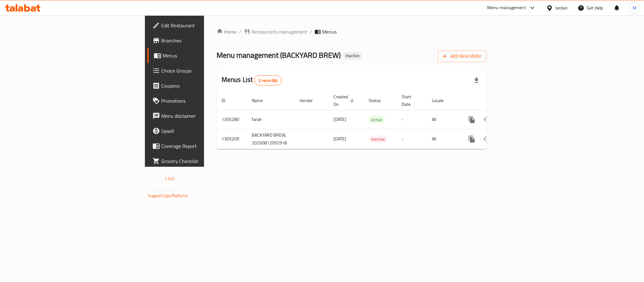  Describe the element at coordinates (200, 56) in the screenshot. I see `a: Menus` at that location.